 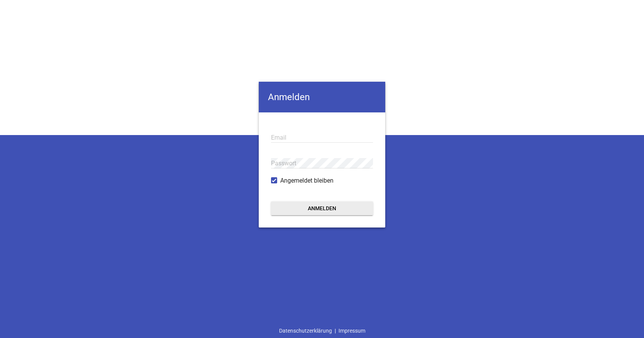 What do you see at coordinates (352, 331) in the screenshot?
I see `a: Impressum` at bounding box center [352, 331].